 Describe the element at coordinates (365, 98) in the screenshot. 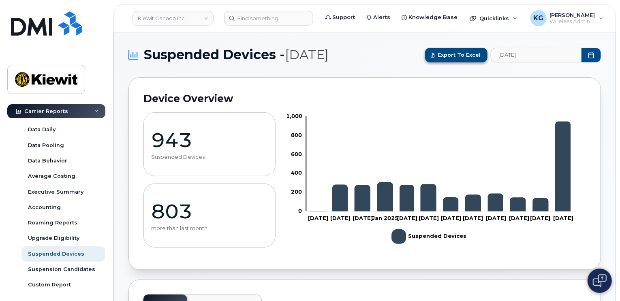

I see `h2: Device Overview` at that location.